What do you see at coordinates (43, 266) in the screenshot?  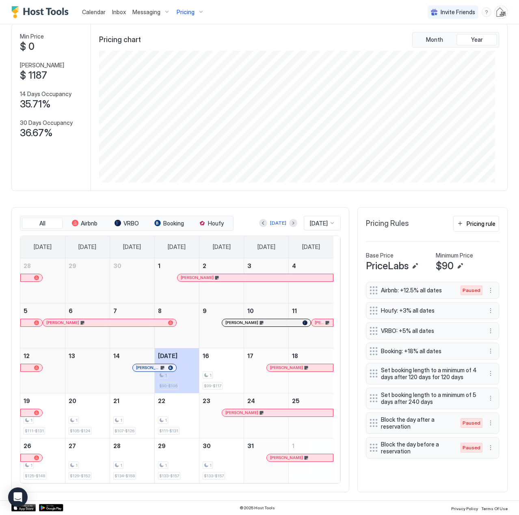 I see `a: September 28, 2025` at bounding box center [43, 266].